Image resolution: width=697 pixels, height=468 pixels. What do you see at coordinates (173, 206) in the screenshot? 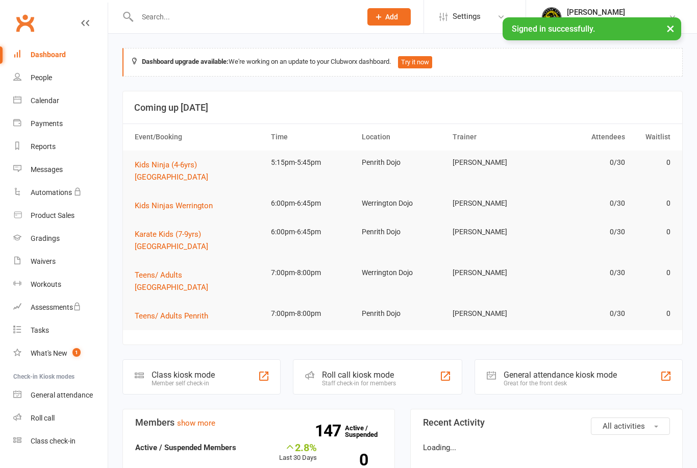
I see `span: Kids Ninjas Werrington` at bounding box center [173, 206].